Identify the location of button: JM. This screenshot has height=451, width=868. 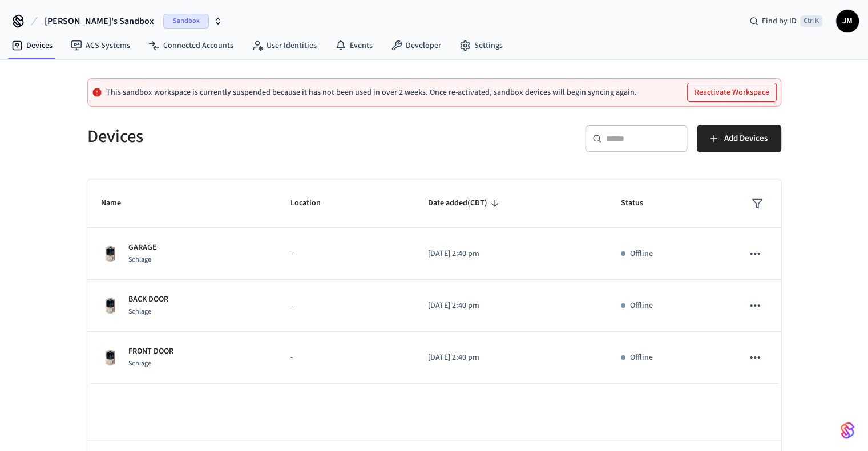
(847, 21).